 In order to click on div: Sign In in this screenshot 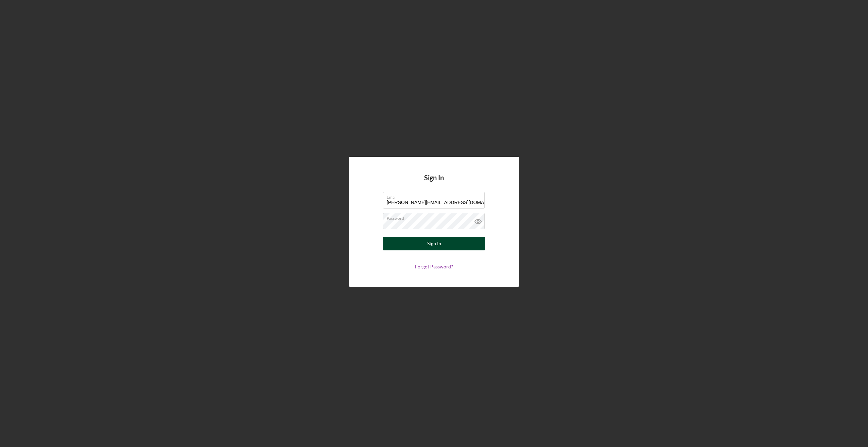, I will do `click(434, 243)`.